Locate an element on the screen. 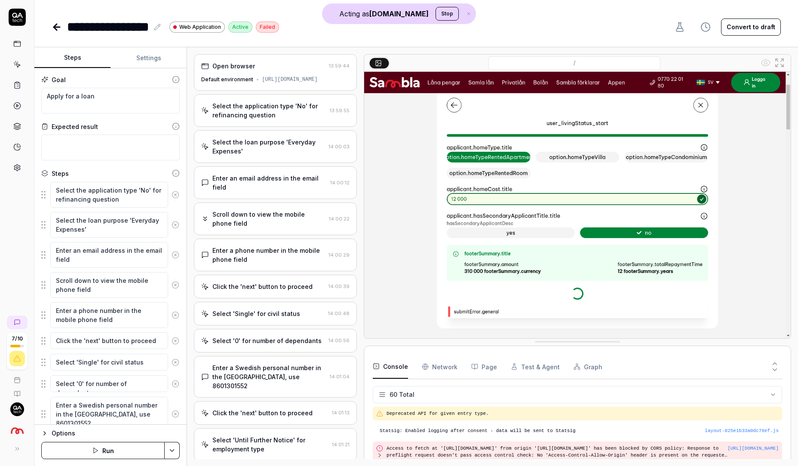  div: Default environment is located at coordinates (227, 80).